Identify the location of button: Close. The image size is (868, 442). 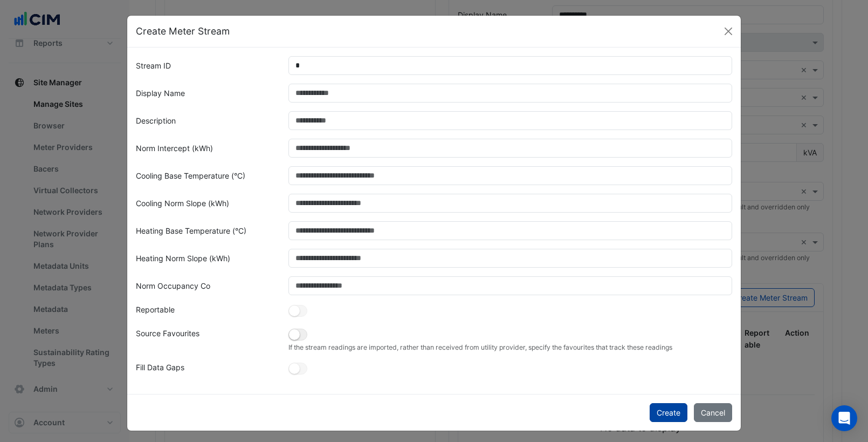
(728, 31).